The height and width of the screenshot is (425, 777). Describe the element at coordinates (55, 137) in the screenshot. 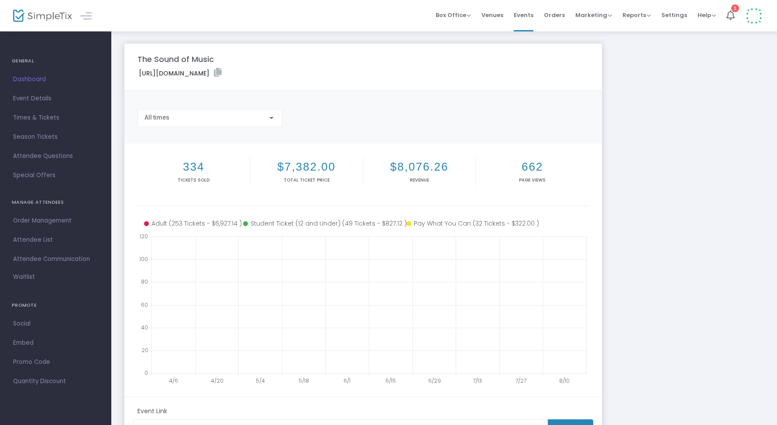

I see `span: Season Tickets` at that location.